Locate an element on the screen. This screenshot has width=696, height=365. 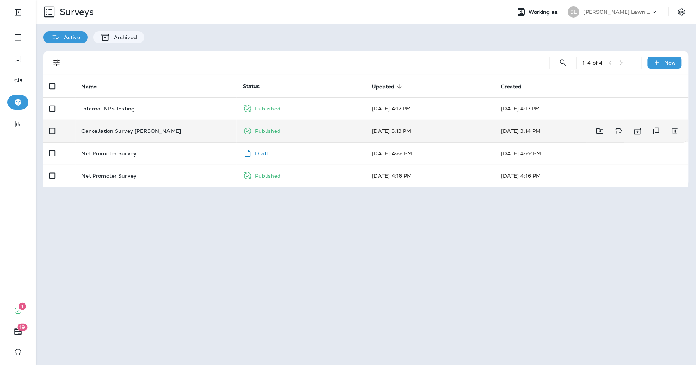
p: Surveys is located at coordinates (75, 12).